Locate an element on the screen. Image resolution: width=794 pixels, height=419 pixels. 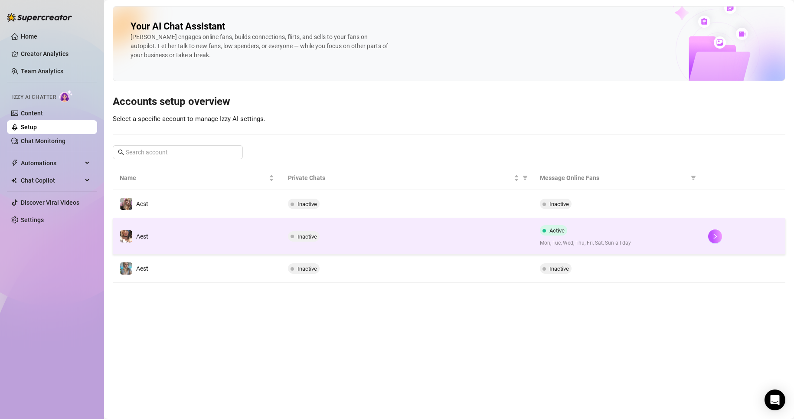
span: Name is located at coordinates (193, 178).